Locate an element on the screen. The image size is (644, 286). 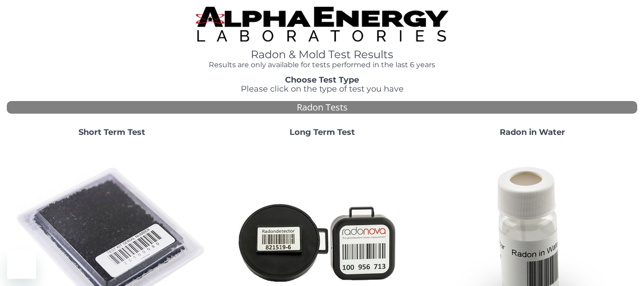
strong: Short Term Test is located at coordinates (112, 132).